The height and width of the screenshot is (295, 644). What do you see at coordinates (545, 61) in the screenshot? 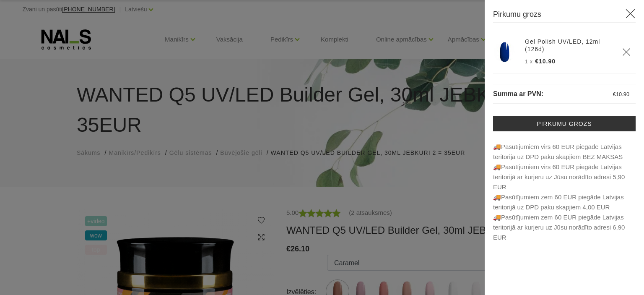
I see `span: €10.90` at bounding box center [545, 61].